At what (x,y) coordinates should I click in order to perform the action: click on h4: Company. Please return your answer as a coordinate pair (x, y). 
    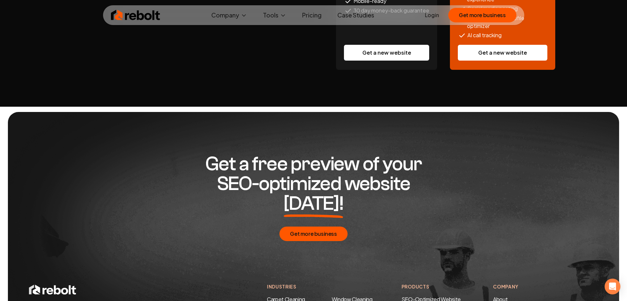
    Looking at the image, I should click on (545, 286).